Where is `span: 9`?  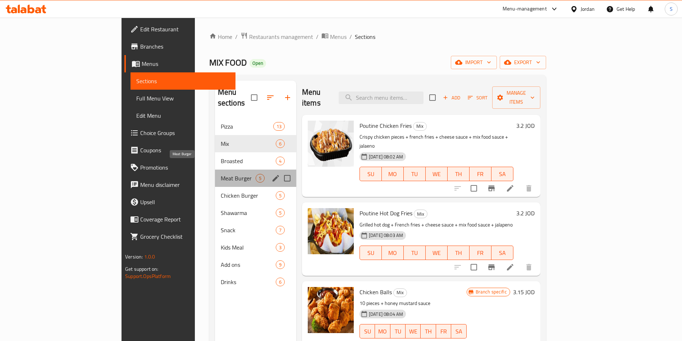 span: 9 is located at coordinates (280, 264).